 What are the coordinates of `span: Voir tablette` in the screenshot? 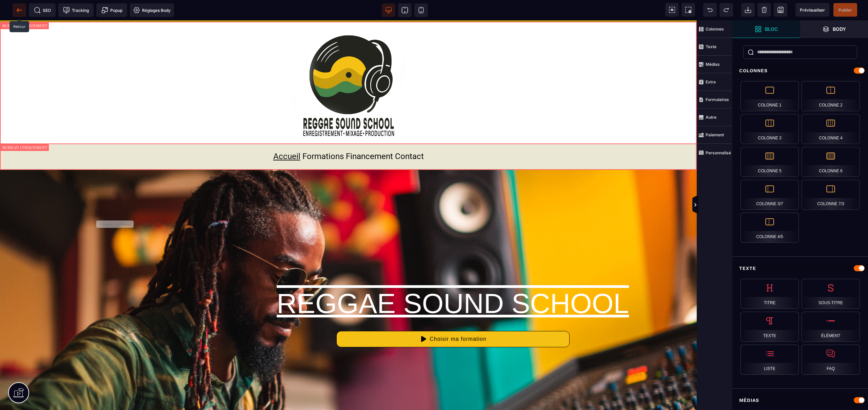 It's located at (405, 10).